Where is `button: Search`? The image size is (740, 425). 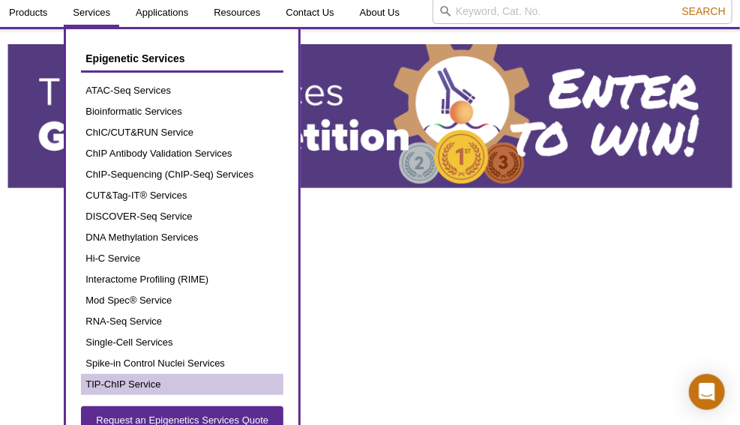 button: Search is located at coordinates (704, 11).